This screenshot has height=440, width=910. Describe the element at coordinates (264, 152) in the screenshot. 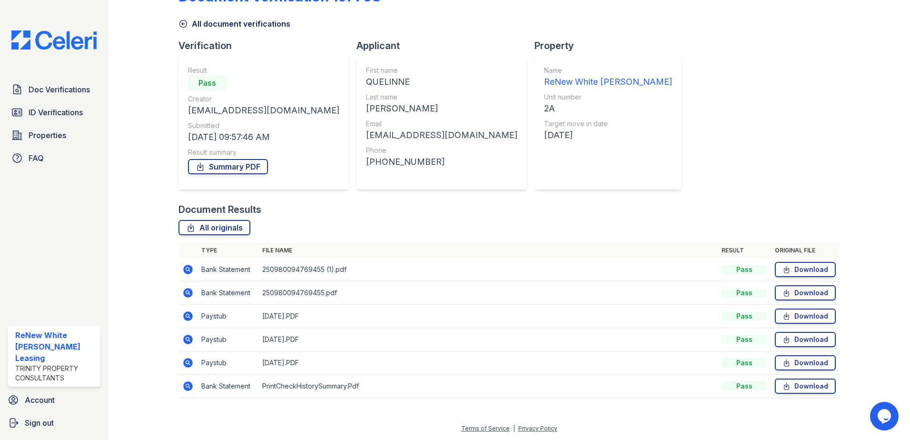

I see `div: Result summary` at that location.